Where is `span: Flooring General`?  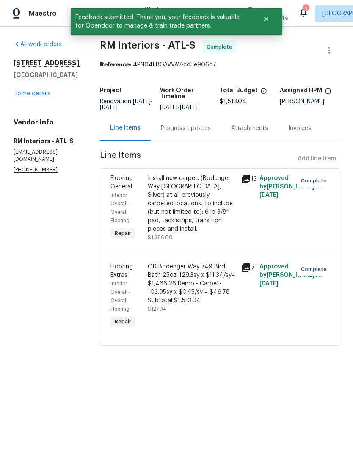 span: Flooring General is located at coordinates (121, 182).